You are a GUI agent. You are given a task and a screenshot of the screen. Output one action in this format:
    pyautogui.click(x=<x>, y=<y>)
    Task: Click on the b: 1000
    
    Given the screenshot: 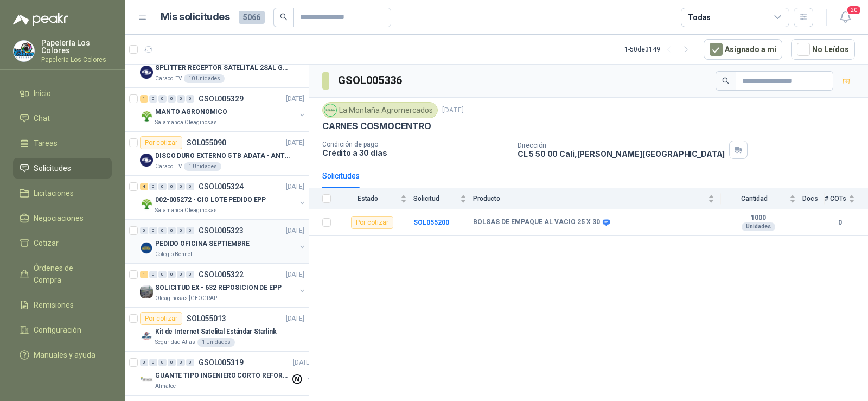 What is the action you would take?
    pyautogui.click(x=759, y=218)
    